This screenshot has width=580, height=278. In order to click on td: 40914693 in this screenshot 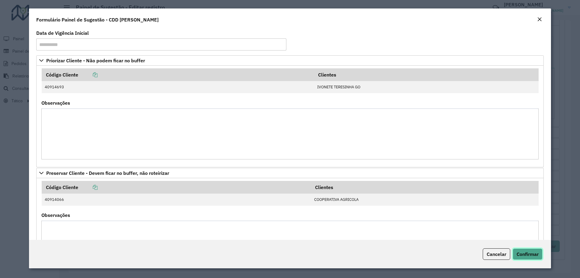, I will do `click(178, 87)`.